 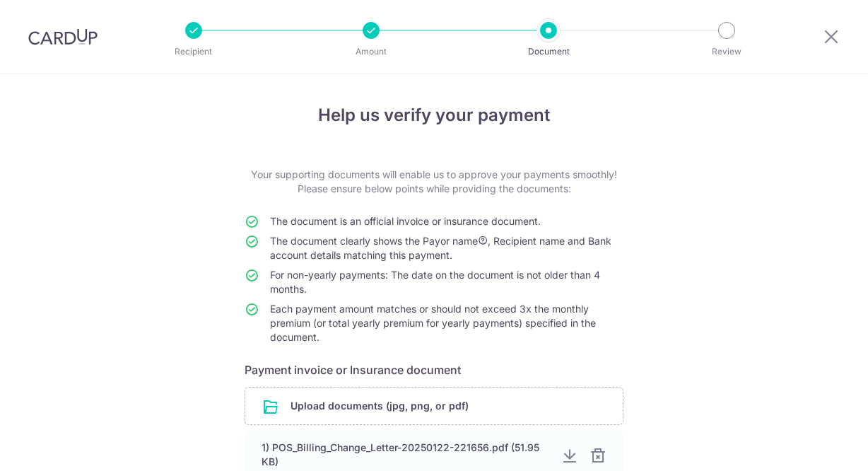 What do you see at coordinates (194, 51) in the screenshot?
I see `p: Recipient` at bounding box center [194, 51].